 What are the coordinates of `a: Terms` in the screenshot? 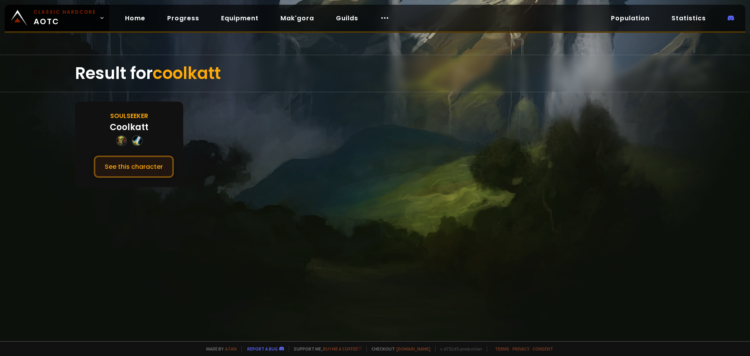 It's located at (502, 348).